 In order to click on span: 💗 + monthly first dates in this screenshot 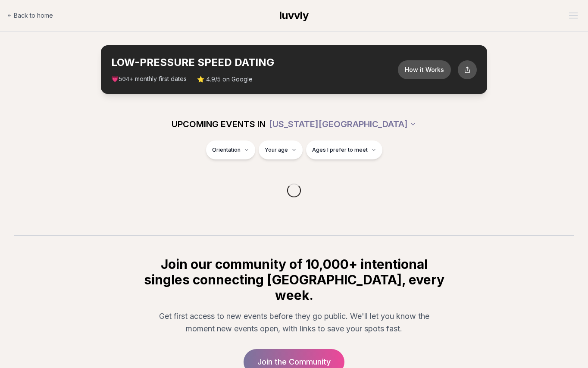, I will do `click(149, 79)`.